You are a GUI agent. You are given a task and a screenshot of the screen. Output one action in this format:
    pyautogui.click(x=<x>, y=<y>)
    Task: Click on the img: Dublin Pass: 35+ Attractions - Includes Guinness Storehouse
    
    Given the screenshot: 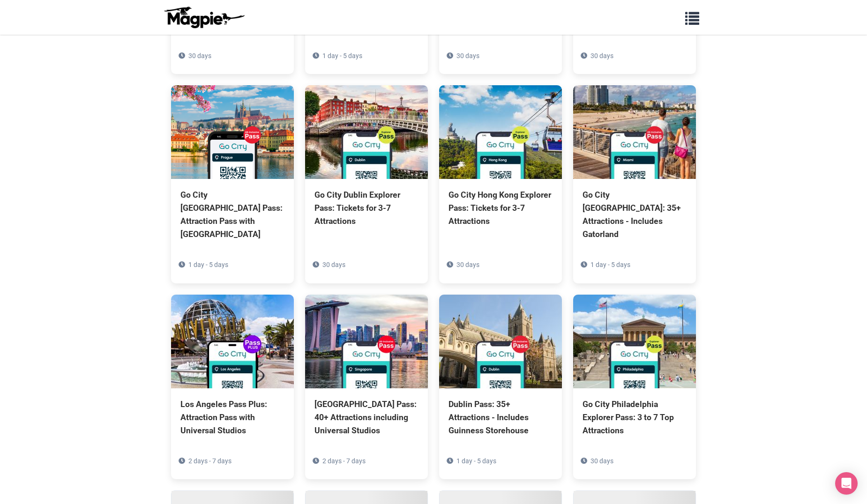 What is the action you would take?
    pyautogui.click(x=501, y=341)
    